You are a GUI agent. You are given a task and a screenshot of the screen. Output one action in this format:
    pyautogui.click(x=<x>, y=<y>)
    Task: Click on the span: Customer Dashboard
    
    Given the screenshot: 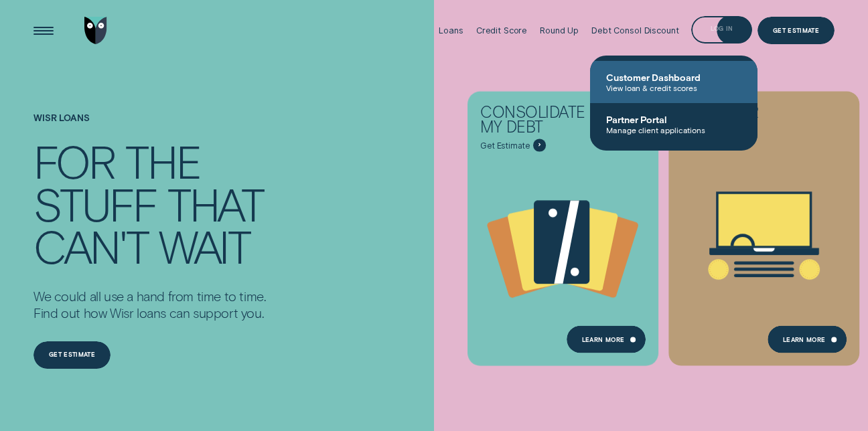 What is the action you would take?
    pyautogui.click(x=674, y=77)
    